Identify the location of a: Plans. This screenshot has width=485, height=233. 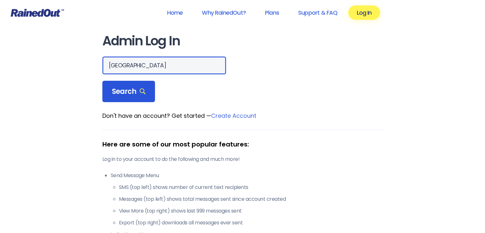
(272, 12).